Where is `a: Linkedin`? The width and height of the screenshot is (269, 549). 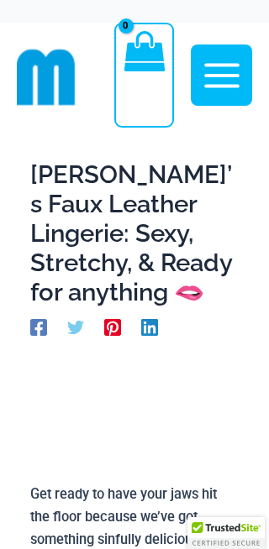
a: Linkedin is located at coordinates (149, 327).